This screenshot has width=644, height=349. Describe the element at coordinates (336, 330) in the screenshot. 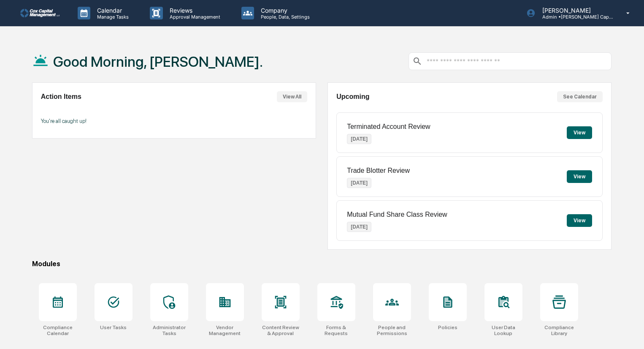

I see `div: Forms & Requests` at that location.